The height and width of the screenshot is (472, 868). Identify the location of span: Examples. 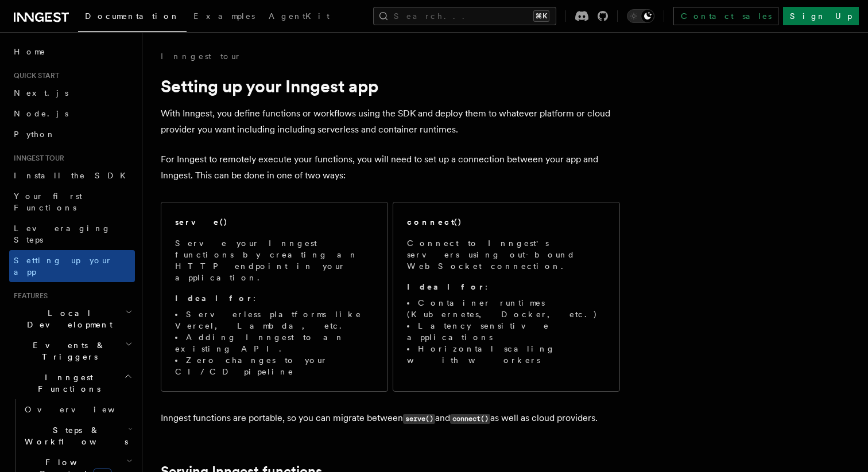
(224, 16).